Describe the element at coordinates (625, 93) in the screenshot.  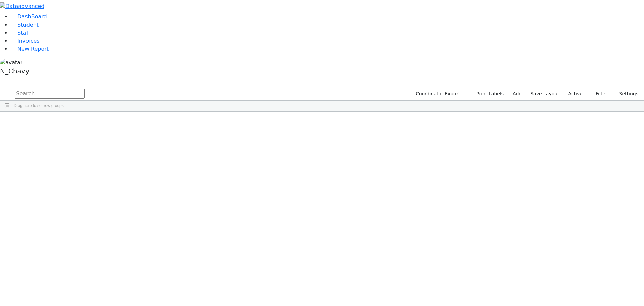
I see `button: Settings` at that location.